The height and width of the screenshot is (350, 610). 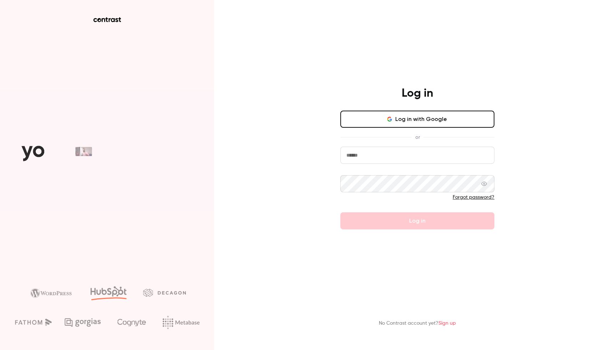 I want to click on p: No Contrast account yet?, so click(x=417, y=323).